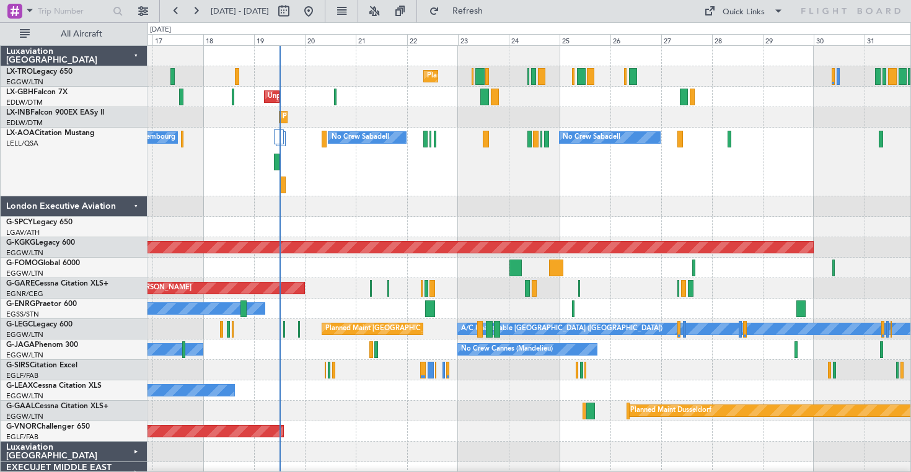  Describe the element at coordinates (37, 92) in the screenshot. I see `a: LX-GBHFalcon 7X` at that location.